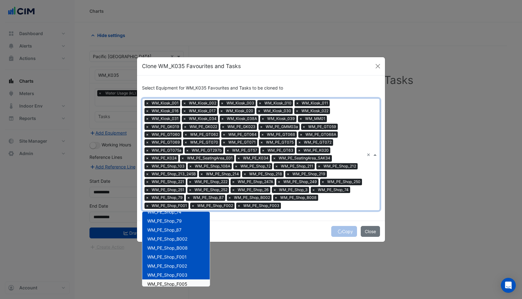 The height and width of the screenshot is (299, 522). Describe the element at coordinates (245, 150) in the screenshot. I see `span: WM_PE_GT57` at that location.